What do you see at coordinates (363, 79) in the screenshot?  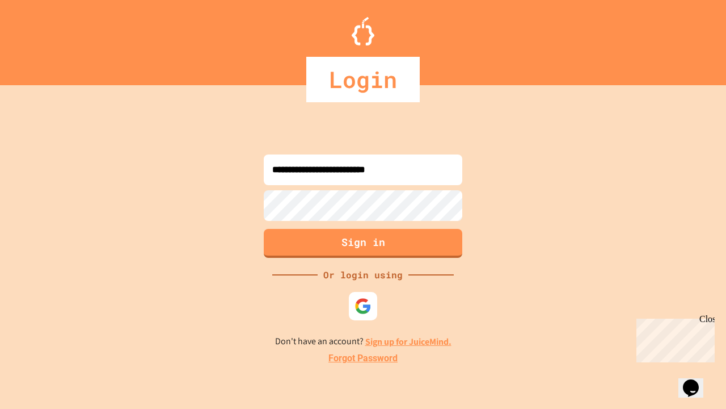 I see `div: Login` at bounding box center [363, 79].